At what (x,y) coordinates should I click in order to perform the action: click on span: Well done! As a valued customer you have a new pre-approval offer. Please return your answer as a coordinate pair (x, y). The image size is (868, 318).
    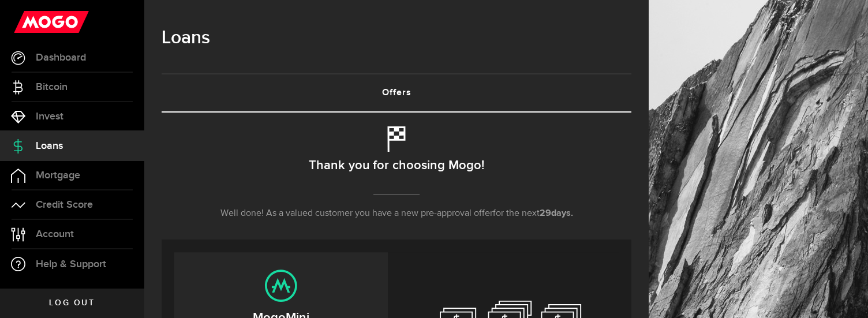
    Looking at the image, I should click on (356, 213).